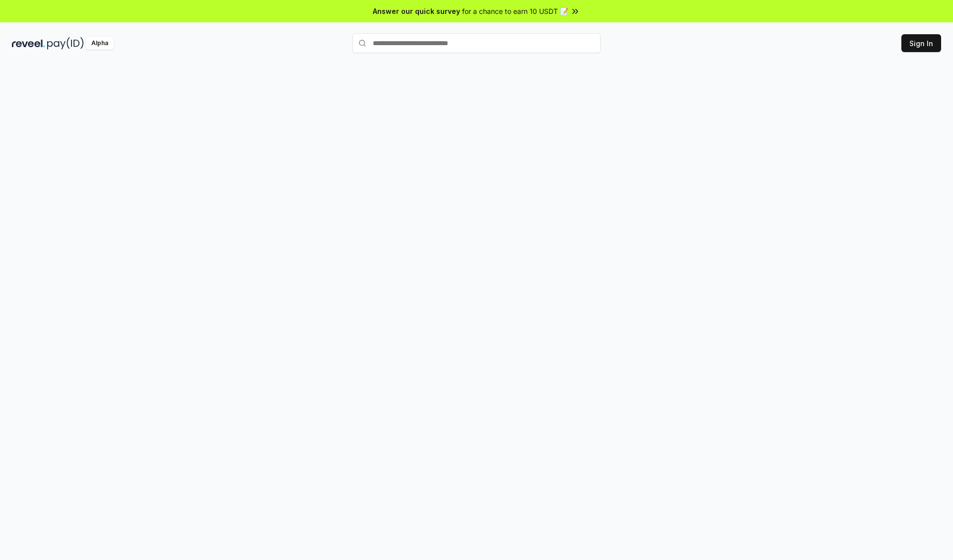  What do you see at coordinates (29, 43) in the screenshot?
I see `img: reveel_dark` at bounding box center [29, 43].